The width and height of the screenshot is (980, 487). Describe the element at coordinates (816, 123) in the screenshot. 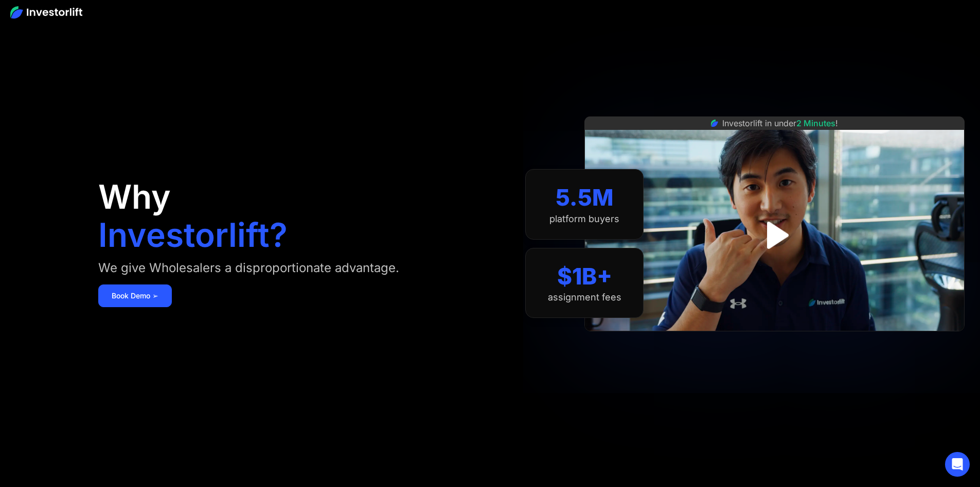

I see `span: 2 Minutes` at that location.